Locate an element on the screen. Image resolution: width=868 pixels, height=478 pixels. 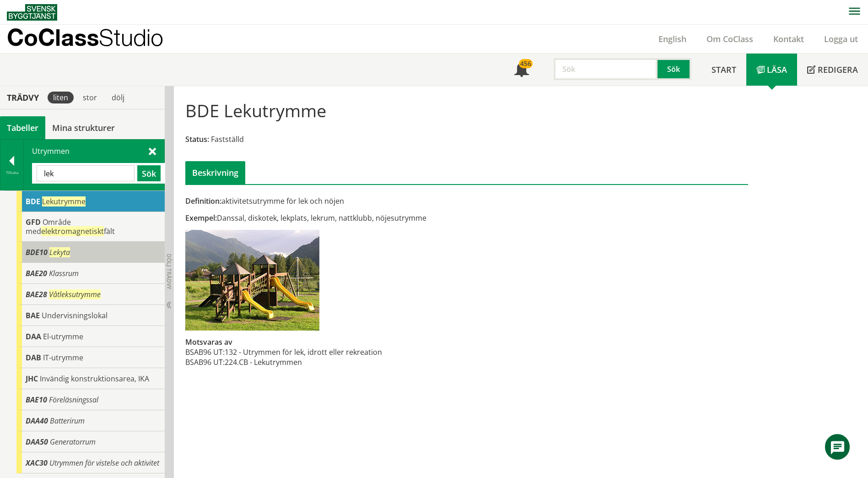
span: Stäng sök is located at coordinates (153, 150).